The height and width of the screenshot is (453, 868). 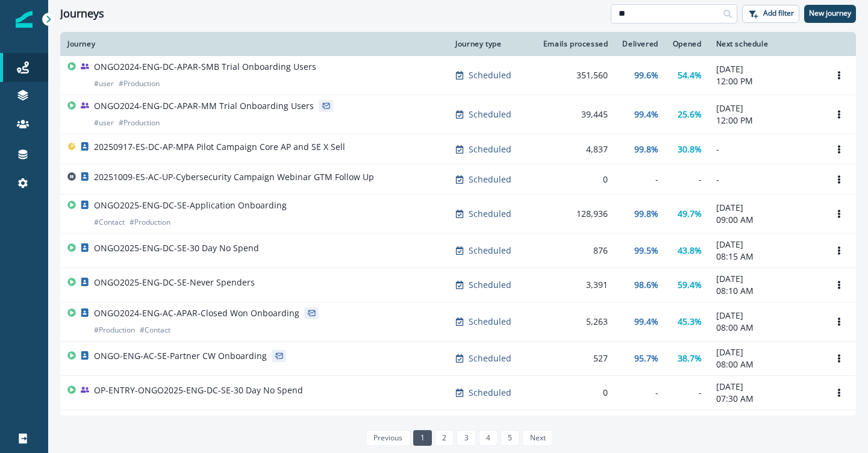 I want to click on button: New journey, so click(x=831, y=14).